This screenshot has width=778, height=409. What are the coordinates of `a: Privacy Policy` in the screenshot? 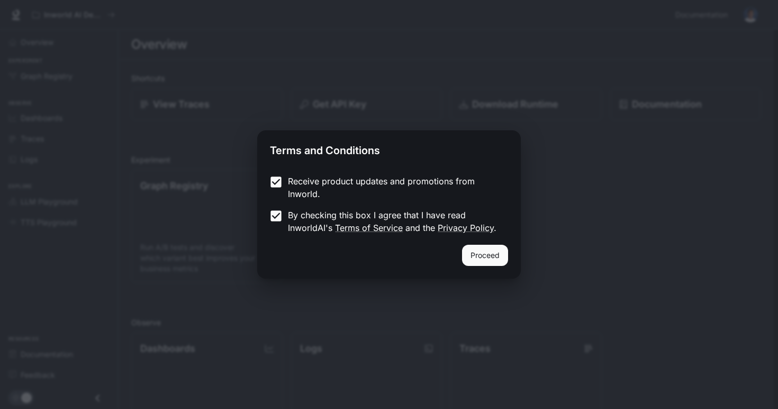 It's located at (466, 228).